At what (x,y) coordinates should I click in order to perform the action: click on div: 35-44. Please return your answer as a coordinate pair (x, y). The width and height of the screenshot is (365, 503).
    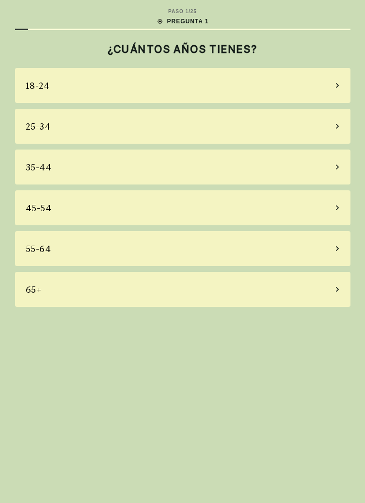
    Looking at the image, I should click on (39, 167).